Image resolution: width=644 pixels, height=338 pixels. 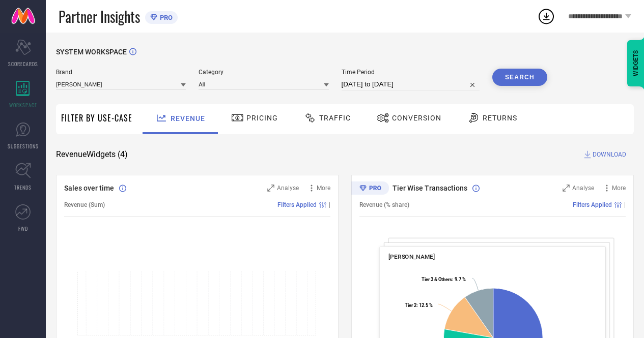 What do you see at coordinates (609, 155) in the screenshot?
I see `span: DOWNLOAD` at bounding box center [609, 155].